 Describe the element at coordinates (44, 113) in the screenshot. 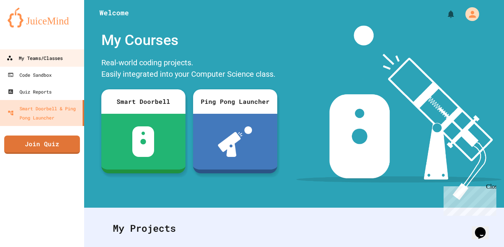

I see `div: Smart Doorbell & Ping Pong Launcher` at that location.